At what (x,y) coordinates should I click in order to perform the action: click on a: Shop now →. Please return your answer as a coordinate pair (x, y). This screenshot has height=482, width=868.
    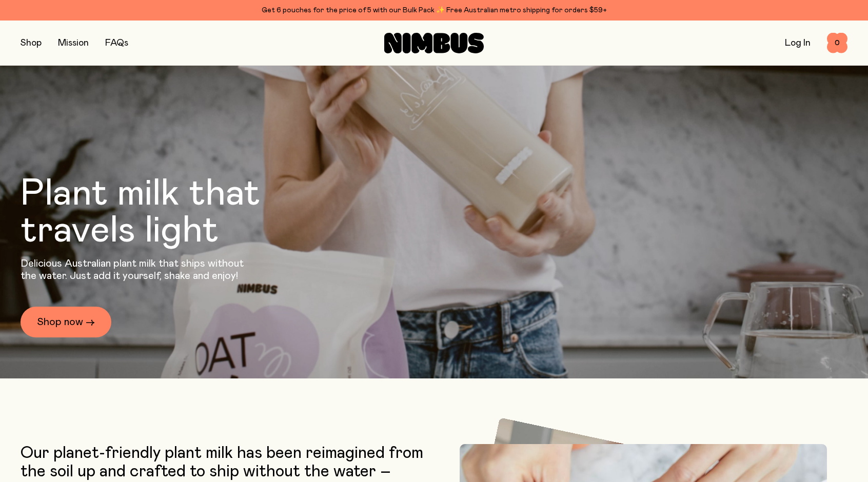
    Looking at the image, I should click on (65, 322).